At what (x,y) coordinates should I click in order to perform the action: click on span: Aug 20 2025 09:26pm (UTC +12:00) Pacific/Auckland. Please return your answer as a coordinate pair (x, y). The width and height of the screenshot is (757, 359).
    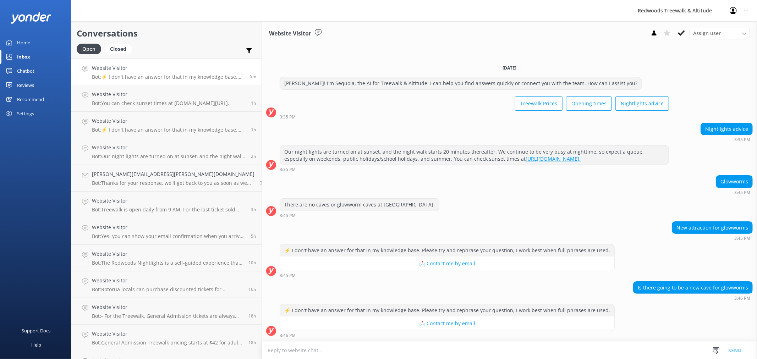
    Looking at the image, I should click on (252, 316).